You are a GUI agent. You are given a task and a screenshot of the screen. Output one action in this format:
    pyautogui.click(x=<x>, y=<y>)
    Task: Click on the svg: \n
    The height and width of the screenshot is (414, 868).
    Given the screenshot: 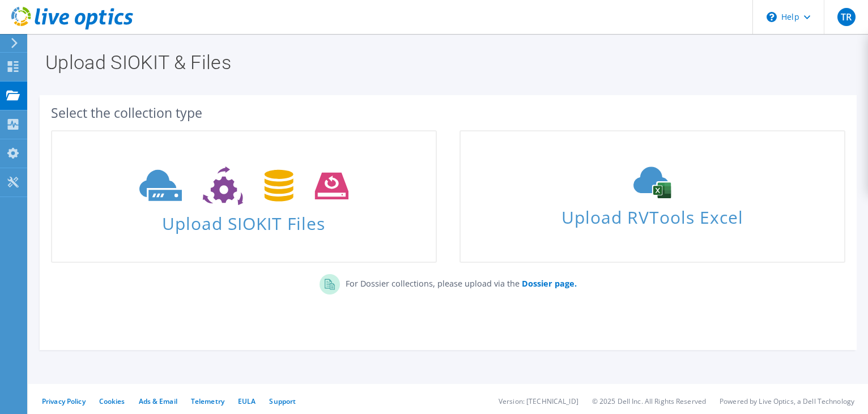 What is the action you would take?
    pyautogui.click(x=772, y=17)
    